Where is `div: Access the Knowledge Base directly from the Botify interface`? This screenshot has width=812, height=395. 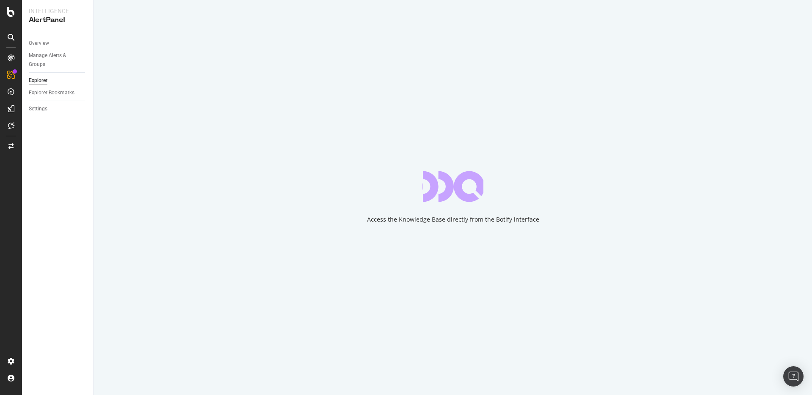
div: Access the Knowledge Base directly from the Botify interface is located at coordinates (453, 220).